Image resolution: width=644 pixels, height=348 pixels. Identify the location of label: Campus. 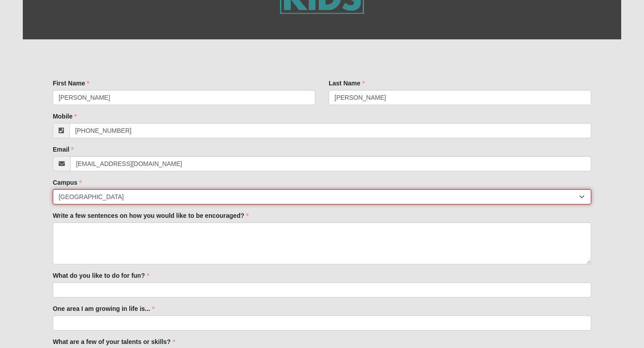
(68, 182).